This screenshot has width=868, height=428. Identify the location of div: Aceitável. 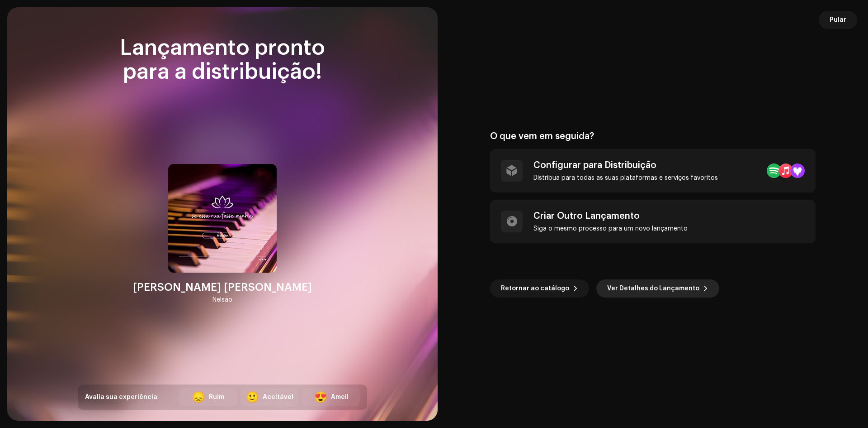
(278, 397).